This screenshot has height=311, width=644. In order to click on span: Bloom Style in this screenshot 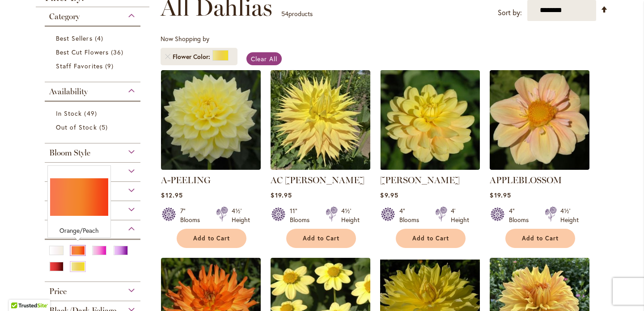, I will do `click(70, 153)`.